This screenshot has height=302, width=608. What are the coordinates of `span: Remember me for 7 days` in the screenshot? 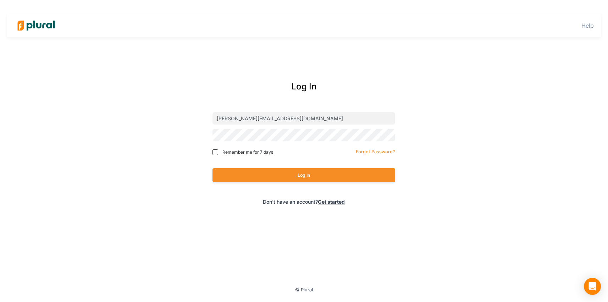 It's located at (248, 152).